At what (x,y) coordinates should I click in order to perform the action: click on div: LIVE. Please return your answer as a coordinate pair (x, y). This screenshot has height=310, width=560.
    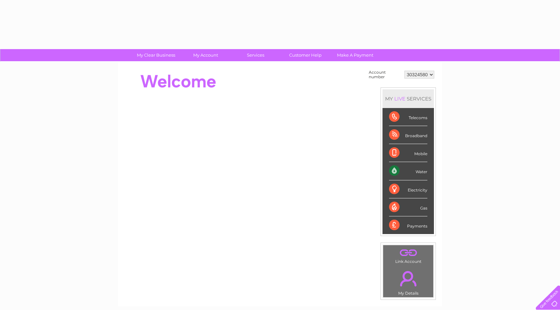
    Looking at the image, I should click on (400, 99).